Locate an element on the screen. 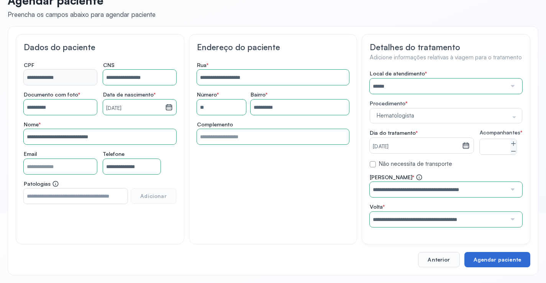  h4: Adicione informações relativas à viagem para o tratamento is located at coordinates (446, 57).